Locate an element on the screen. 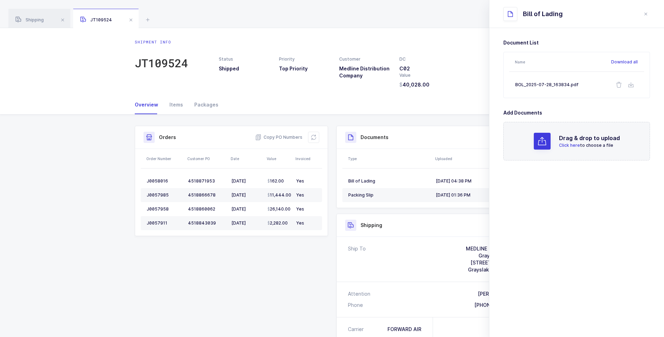  h3: Document List is located at coordinates (577, 43).